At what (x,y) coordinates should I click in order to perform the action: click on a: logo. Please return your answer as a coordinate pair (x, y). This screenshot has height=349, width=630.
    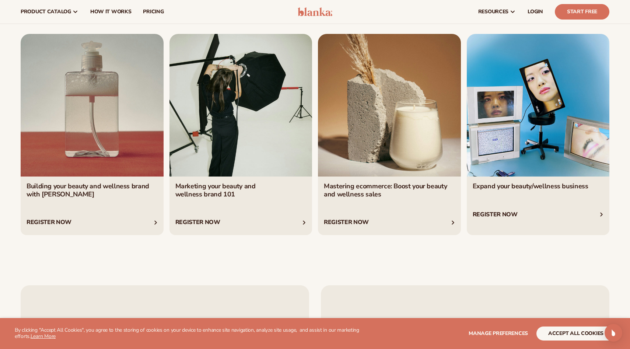
    Looking at the image, I should click on (315, 12).